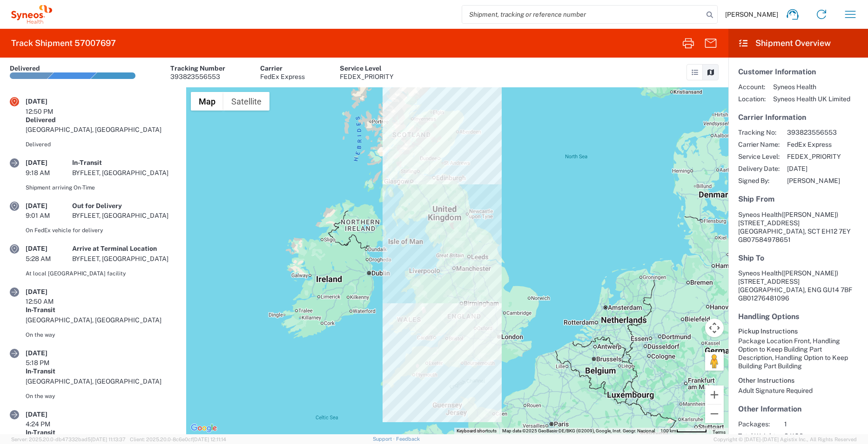  Describe the element at coordinates (751, 87) in the screenshot. I see `span: Account:` at that location.